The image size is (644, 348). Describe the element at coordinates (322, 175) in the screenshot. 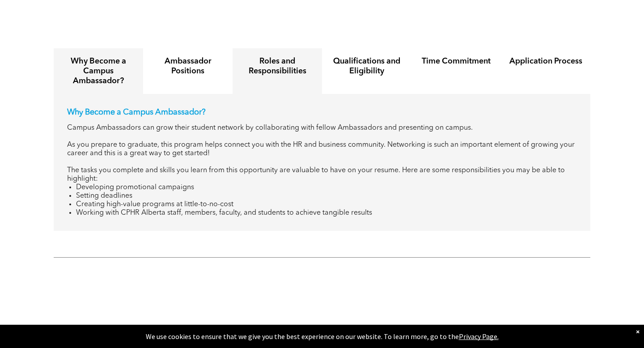

I see `p: The tasks you complete and skills you learn from this opportunity are valuable to have on your re...` at that location.